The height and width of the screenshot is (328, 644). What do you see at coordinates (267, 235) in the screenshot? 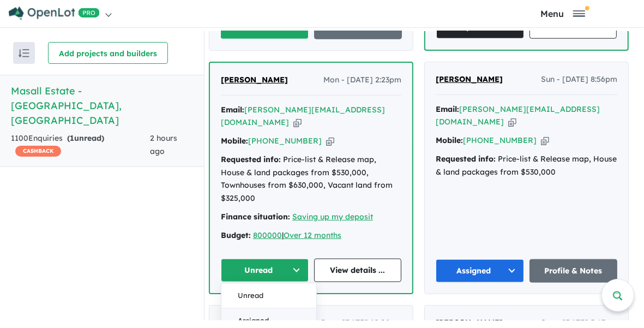
I see `u: 800000` at bounding box center [267, 235].